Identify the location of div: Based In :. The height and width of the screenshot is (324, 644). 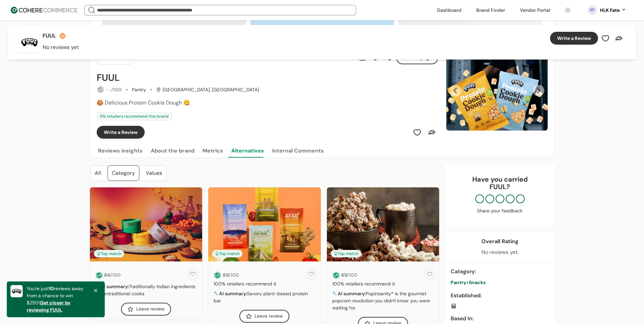
(500, 319).